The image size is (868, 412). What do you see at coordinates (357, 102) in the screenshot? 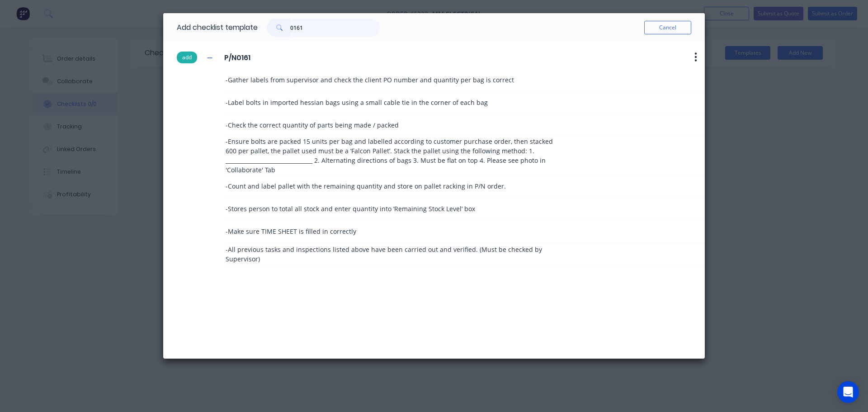
I see `span: - Label bolts in imported hessian bags using a small cable tie in the corner of each bag` at bounding box center [357, 102].